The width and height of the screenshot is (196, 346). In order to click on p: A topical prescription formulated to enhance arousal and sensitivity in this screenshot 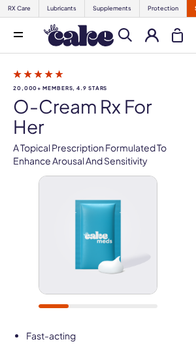, I will do `click(98, 154)`.